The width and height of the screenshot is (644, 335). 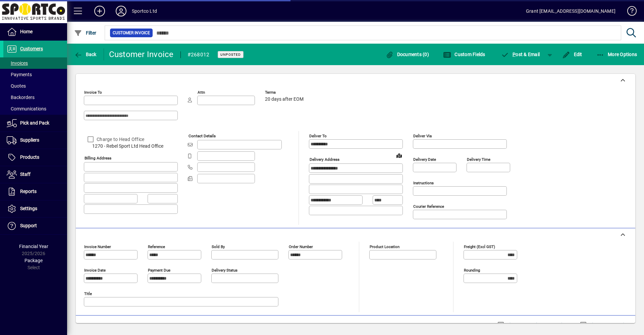 I want to click on mat-label: Reference, so click(x=156, y=247).